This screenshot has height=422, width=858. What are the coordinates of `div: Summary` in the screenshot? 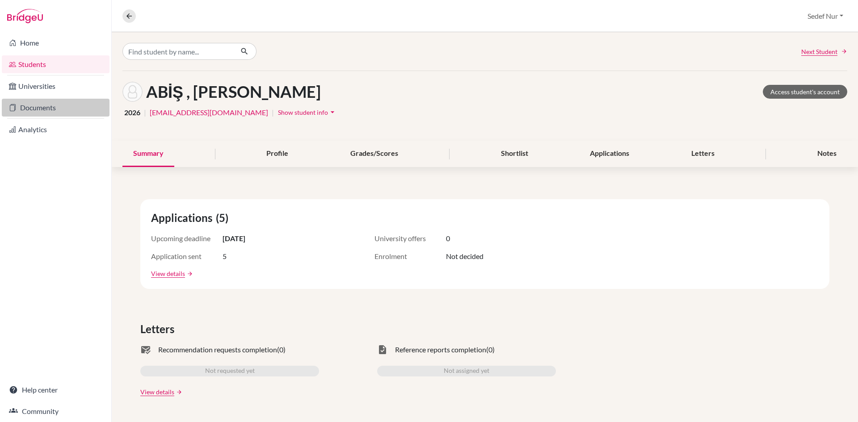 It's located at (148, 154).